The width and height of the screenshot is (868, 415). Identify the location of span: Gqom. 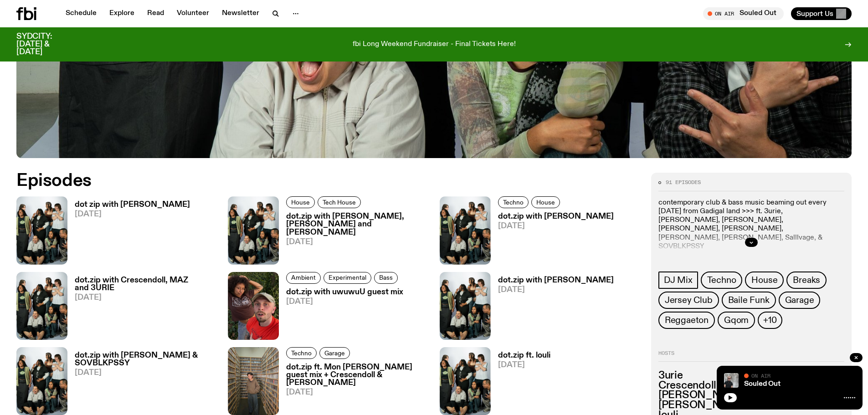
(736, 320).